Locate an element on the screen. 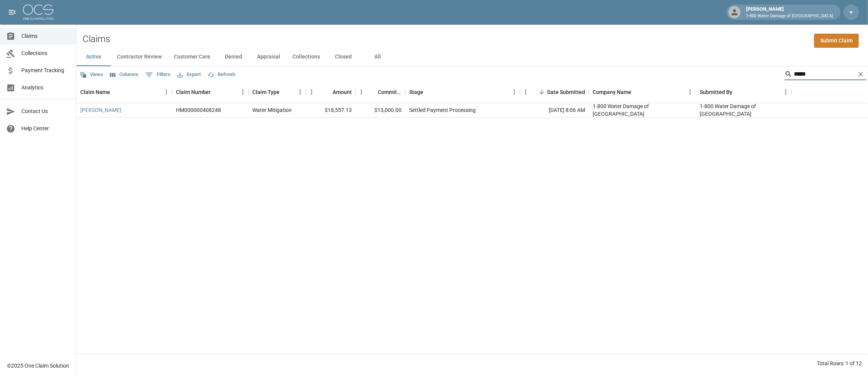 This screenshot has width=868, height=376. button: Appraisal is located at coordinates (269, 57).